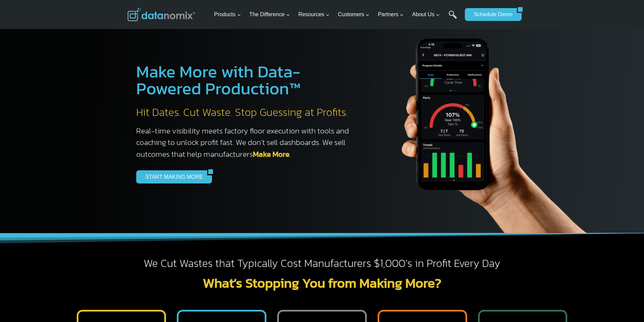 This screenshot has width=644, height=322. I want to click on img: Datanomix, so click(161, 15).